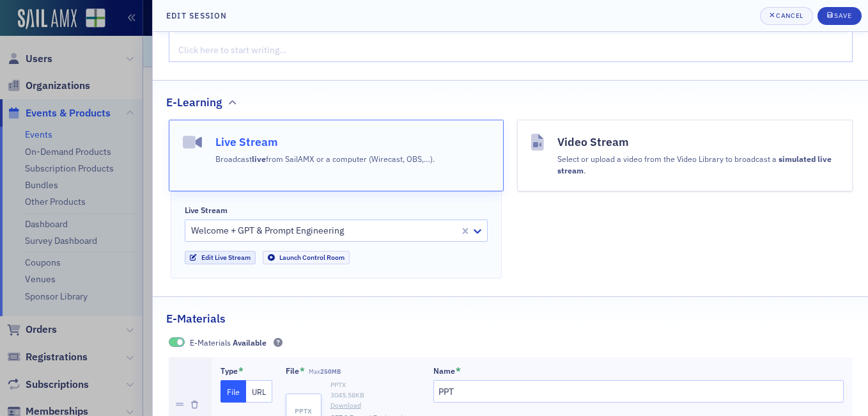 The image size is (868, 416). What do you see at coordinates (206, 210) in the screenshot?
I see `div: Live Stream` at bounding box center [206, 210].